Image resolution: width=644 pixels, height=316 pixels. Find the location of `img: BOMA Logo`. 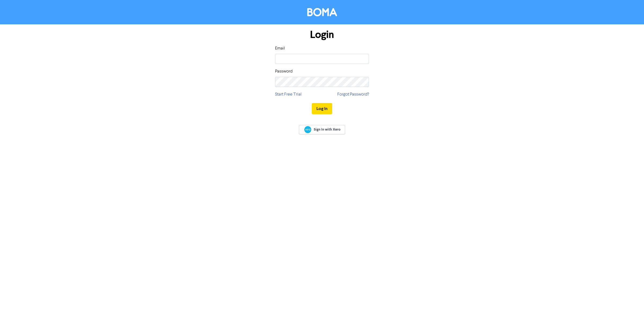

img: BOMA Logo is located at coordinates (322, 12).